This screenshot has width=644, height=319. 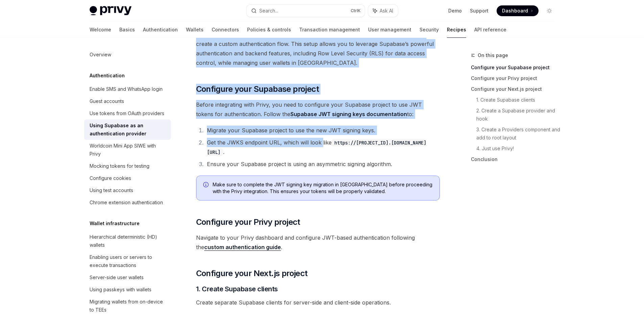 I want to click on span: Ctrl K, so click(x=356, y=11).